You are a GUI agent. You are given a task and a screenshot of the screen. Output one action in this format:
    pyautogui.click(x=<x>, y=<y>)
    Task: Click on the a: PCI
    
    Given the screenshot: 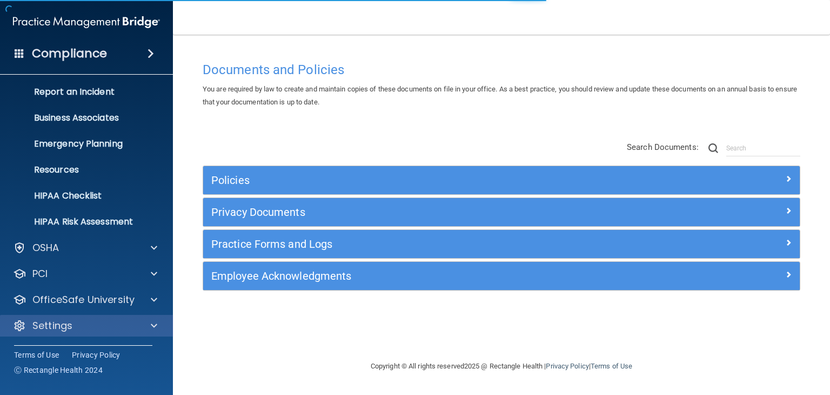 What is the action you would take?
    pyautogui.click(x=85, y=274)
    